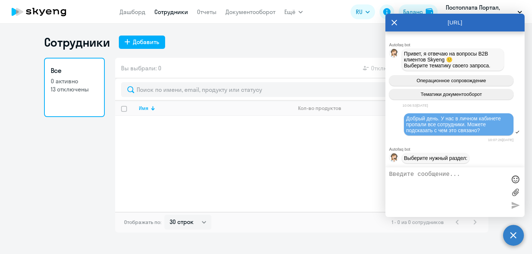  I want to click on span: Тематики документооборот, so click(451, 94).